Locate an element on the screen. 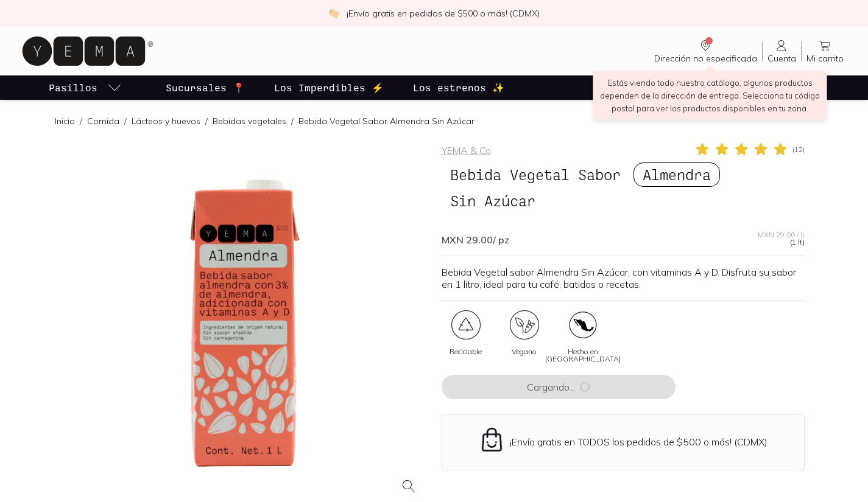 This screenshot has width=868, height=502. img: Envío is located at coordinates (492, 439).